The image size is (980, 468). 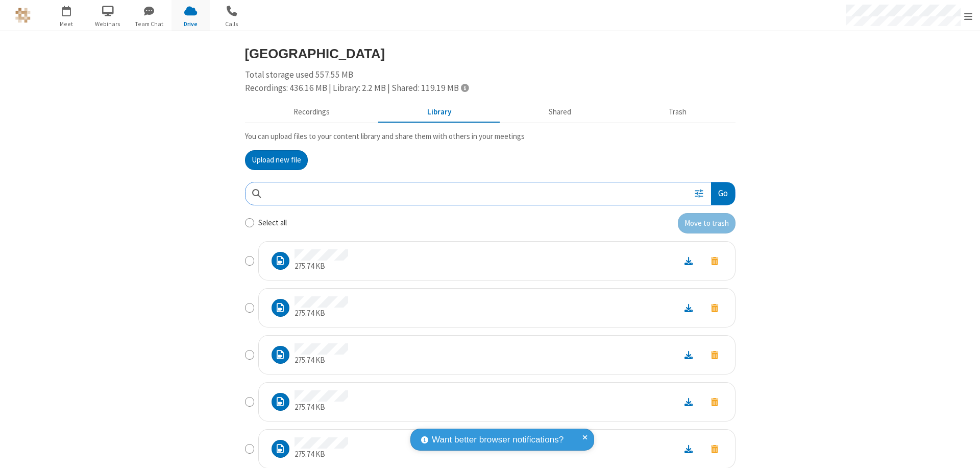 I want to click on span: Totals displayed include files that have been moved to the trash., so click(x=465, y=87).